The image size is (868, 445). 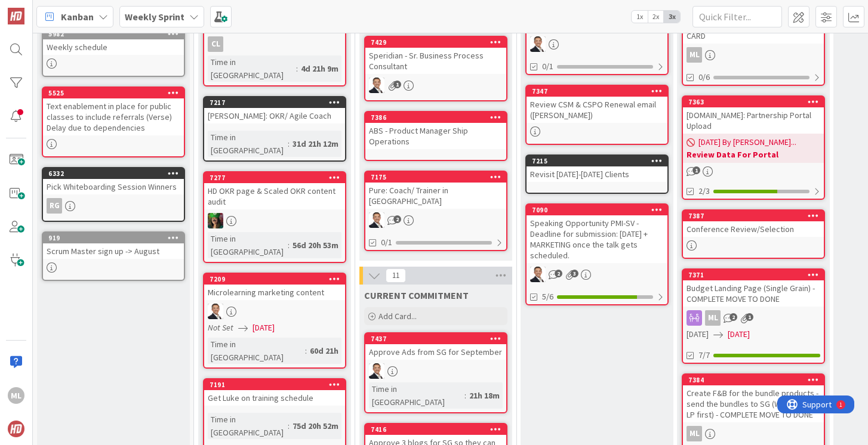 What do you see at coordinates (737, 17) in the screenshot?
I see `input: Quick Filter...` at bounding box center [737, 17].